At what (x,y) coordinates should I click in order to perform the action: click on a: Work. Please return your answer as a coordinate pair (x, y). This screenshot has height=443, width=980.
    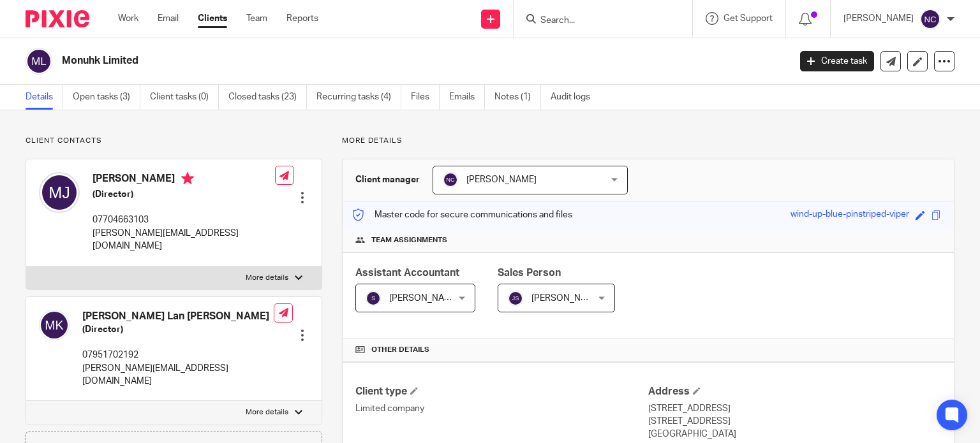
    Looking at the image, I should click on (128, 18).